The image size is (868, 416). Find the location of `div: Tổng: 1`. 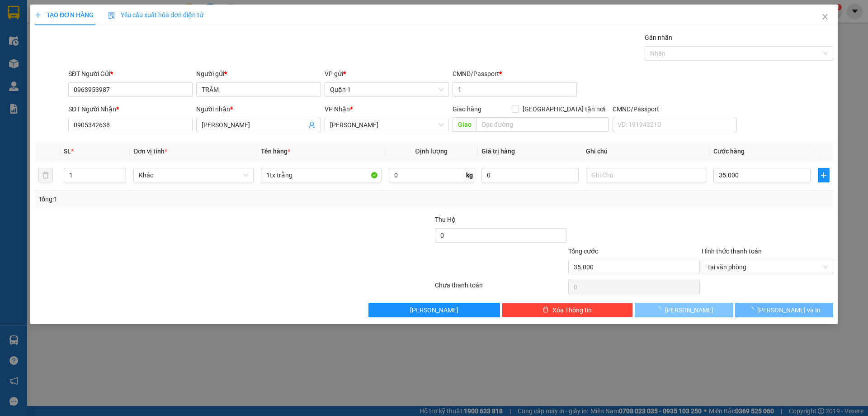

div: Tổng: 1 is located at coordinates (187, 199).